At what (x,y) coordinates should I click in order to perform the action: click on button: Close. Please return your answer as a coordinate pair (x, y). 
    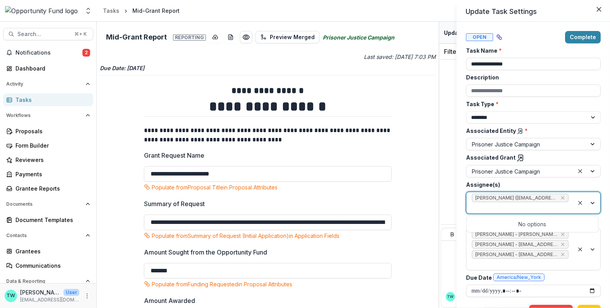
    Looking at the image, I should click on (599, 9).